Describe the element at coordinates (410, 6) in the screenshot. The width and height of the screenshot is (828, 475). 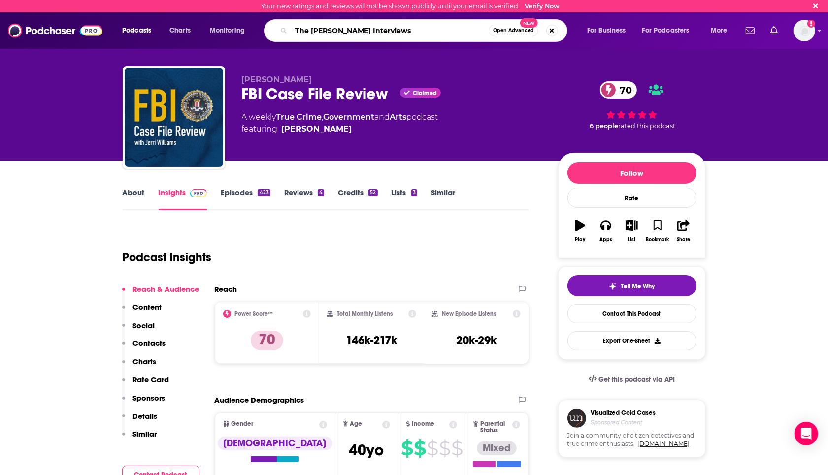
I see `div: Your new ratings and reviews will not be shown publicly until your email is verified.` at that location.